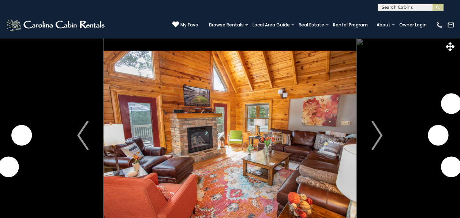 This screenshot has height=218, width=460. What do you see at coordinates (189, 25) in the screenshot?
I see `span: My Favs` at bounding box center [189, 25].